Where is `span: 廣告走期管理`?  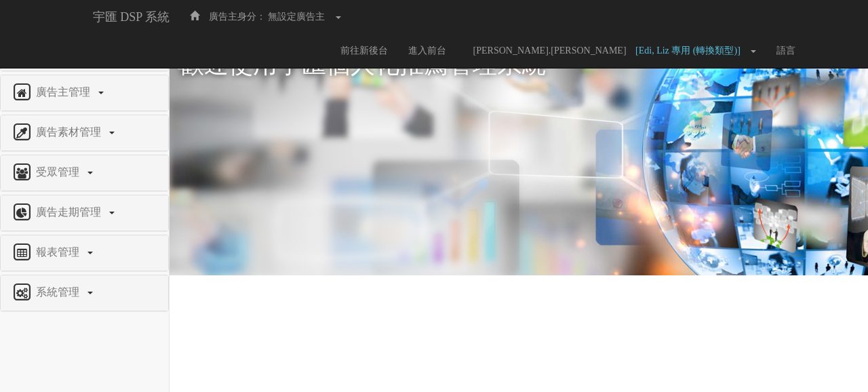
span: 廣告走期管理 is located at coordinates (70, 212).